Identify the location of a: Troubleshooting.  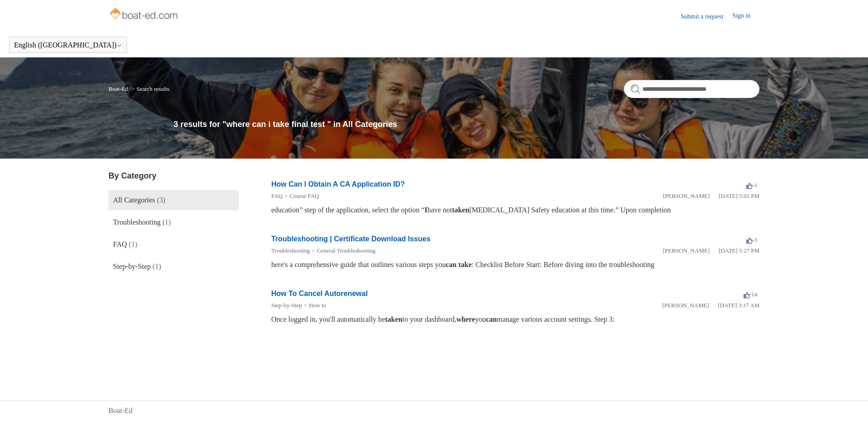
(290, 250).